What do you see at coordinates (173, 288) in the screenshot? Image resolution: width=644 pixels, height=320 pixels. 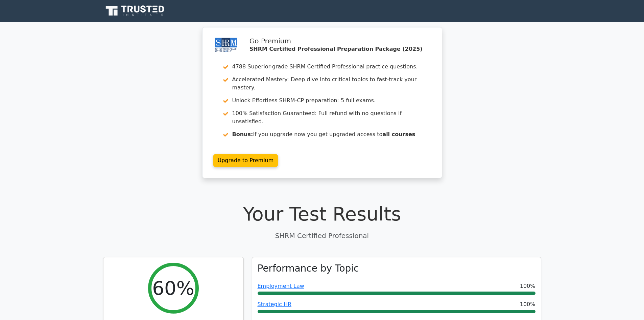 I see `h2: 60%` at bounding box center [173, 288].